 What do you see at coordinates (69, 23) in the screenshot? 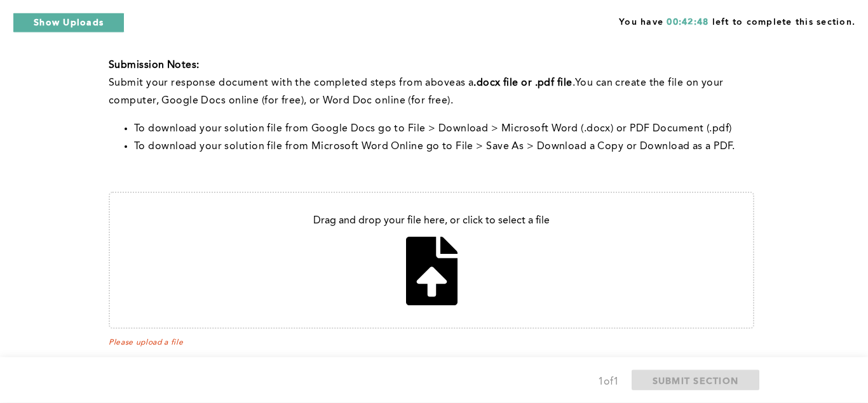
I see `button: Show Uploads` at bounding box center [69, 23].